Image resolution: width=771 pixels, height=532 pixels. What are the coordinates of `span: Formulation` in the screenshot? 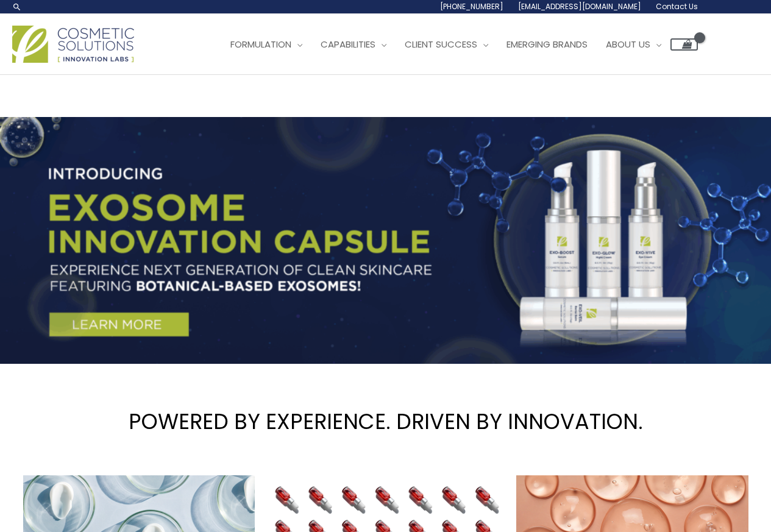 It's located at (261, 44).